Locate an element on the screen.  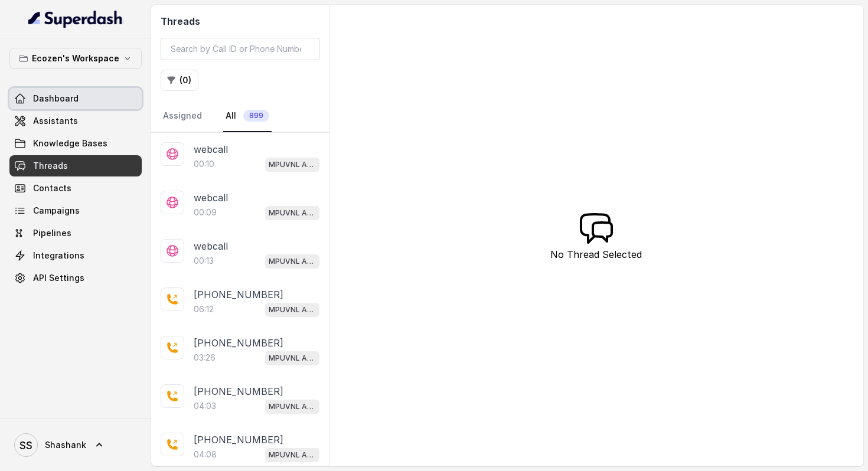
span: Dashboard is located at coordinates (56, 99).